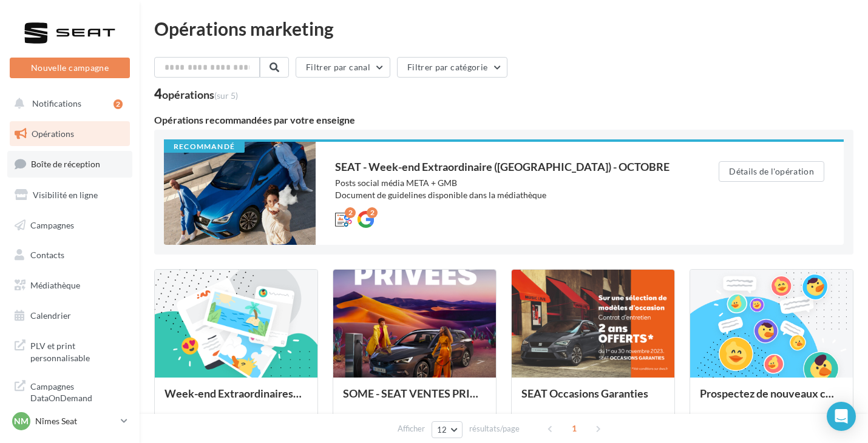  Describe the element at coordinates (236, 400) in the screenshot. I see `div: Week-end Extraordinaires Octobre 2025` at that location.